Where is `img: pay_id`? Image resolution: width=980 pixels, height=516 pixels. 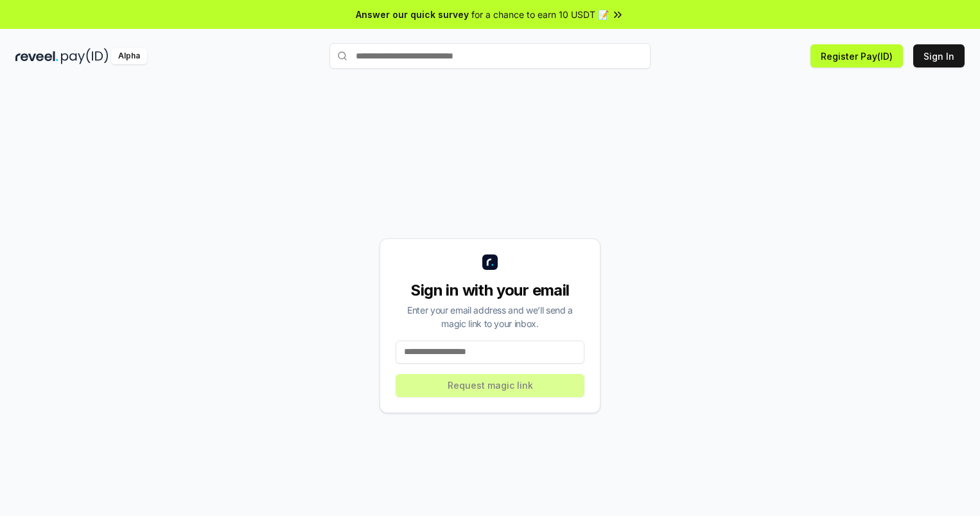
img: pay_id is located at coordinates (85, 56).